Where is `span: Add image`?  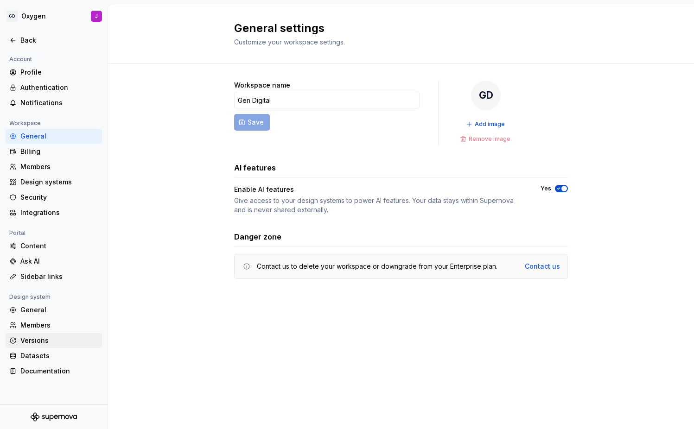 span: Add image is located at coordinates (489, 124).